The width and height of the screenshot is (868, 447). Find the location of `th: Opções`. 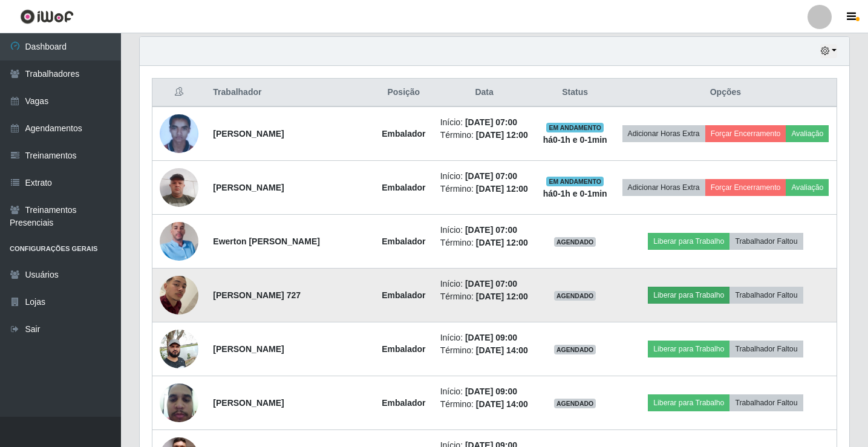

th: Opções is located at coordinates (726, 93).